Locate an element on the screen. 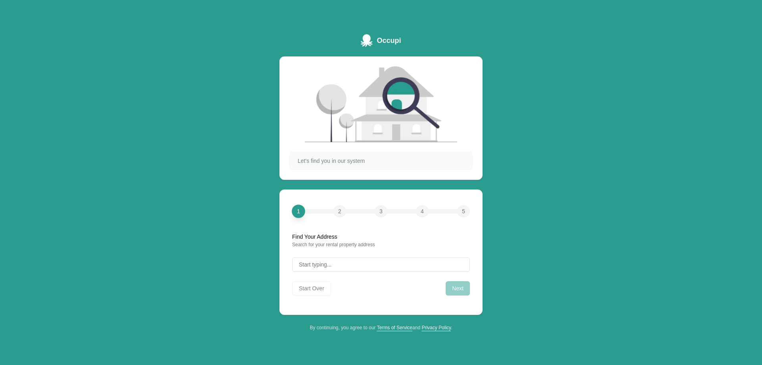  span: 4 is located at coordinates (422, 211).